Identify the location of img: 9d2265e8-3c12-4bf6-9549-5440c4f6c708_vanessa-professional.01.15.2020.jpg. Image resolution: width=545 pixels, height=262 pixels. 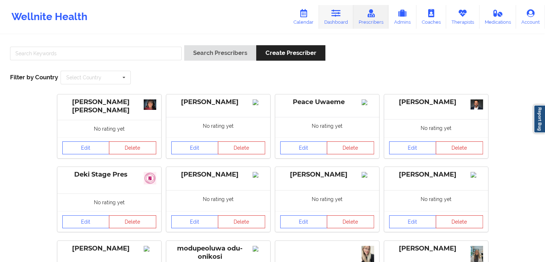
(150, 104).